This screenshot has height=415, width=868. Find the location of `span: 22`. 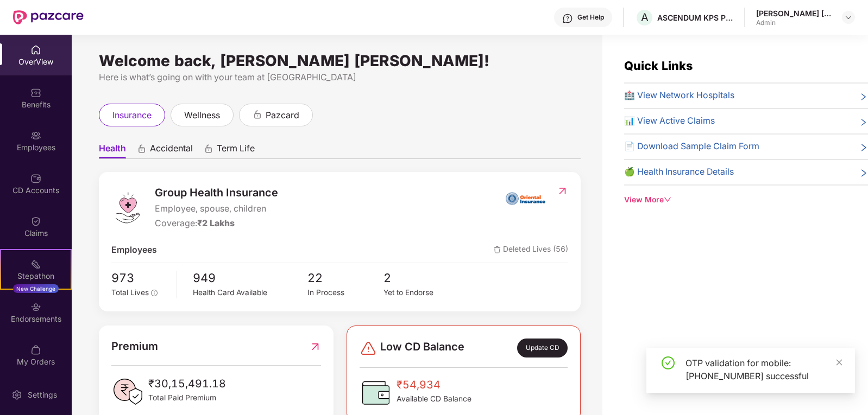

span: 22 is located at coordinates (345, 278).